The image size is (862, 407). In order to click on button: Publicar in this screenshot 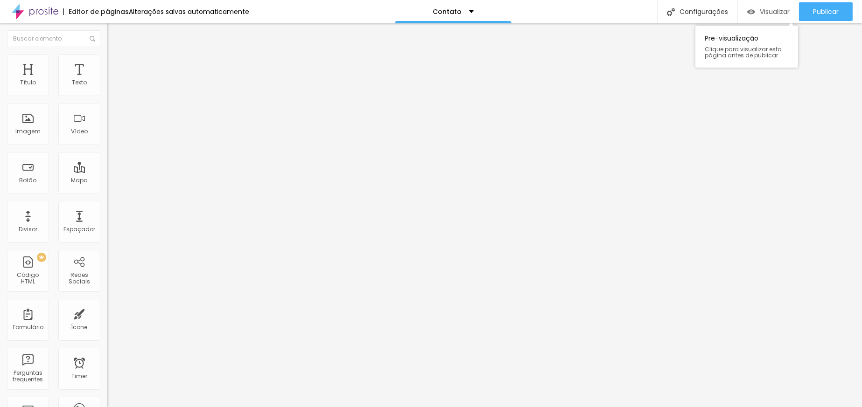, I will do `click(825, 12)`.